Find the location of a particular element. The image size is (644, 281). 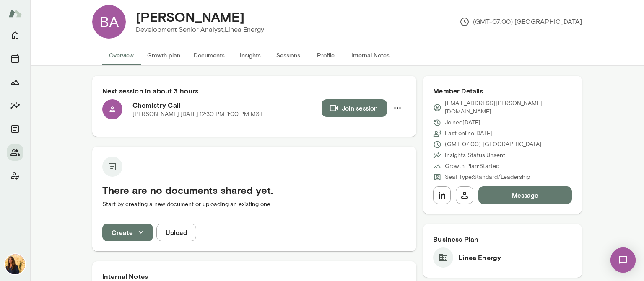

button: Overview is located at coordinates (121, 55).